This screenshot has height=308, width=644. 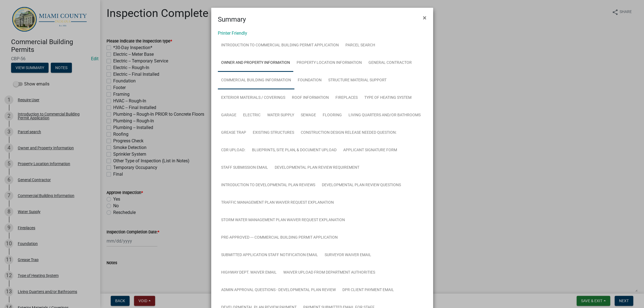 I want to click on a: Developmental Plan Review Requirement, so click(x=317, y=168).